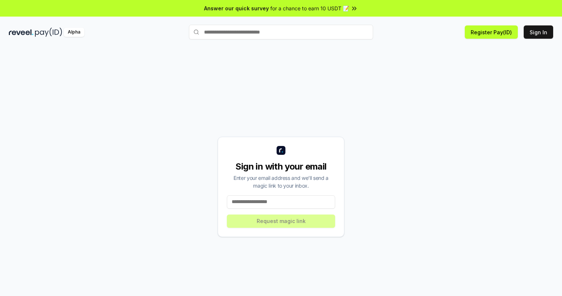 This screenshot has width=562, height=296. I want to click on div: Alpha, so click(74, 32).